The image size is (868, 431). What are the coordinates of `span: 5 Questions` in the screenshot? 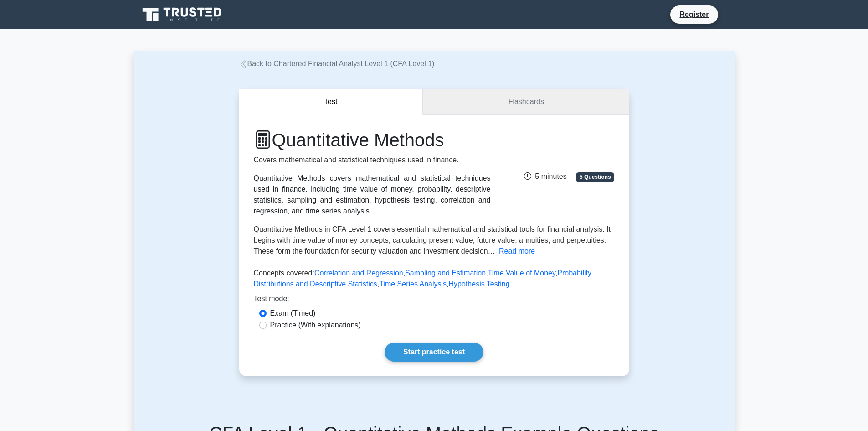 It's located at (595, 177).